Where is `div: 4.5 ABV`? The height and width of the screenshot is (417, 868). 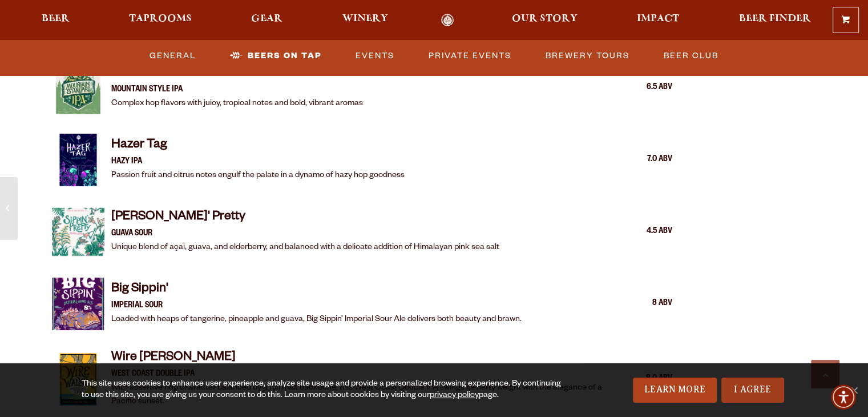
div: 4.5 ABV is located at coordinates (644, 232).